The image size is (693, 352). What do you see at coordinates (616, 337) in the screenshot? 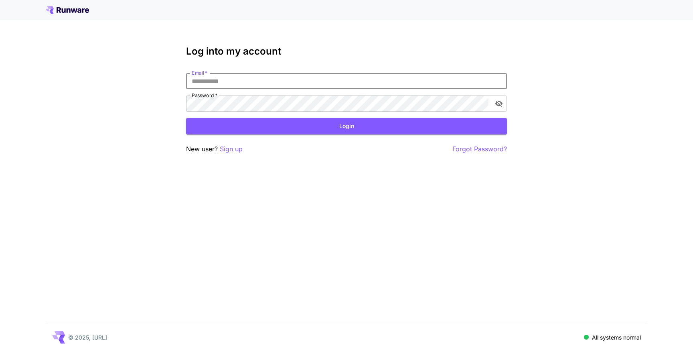
I see `p: All systems normal` at bounding box center [616, 337].